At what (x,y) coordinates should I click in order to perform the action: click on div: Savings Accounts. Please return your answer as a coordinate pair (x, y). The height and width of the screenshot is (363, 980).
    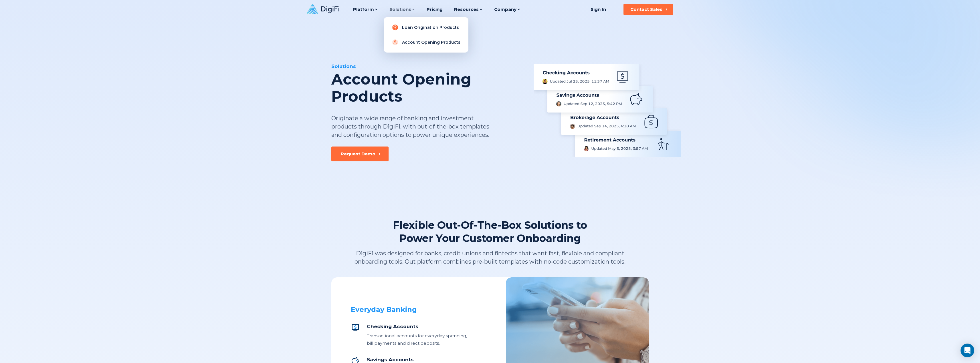
    Looking at the image, I should click on (418, 360).